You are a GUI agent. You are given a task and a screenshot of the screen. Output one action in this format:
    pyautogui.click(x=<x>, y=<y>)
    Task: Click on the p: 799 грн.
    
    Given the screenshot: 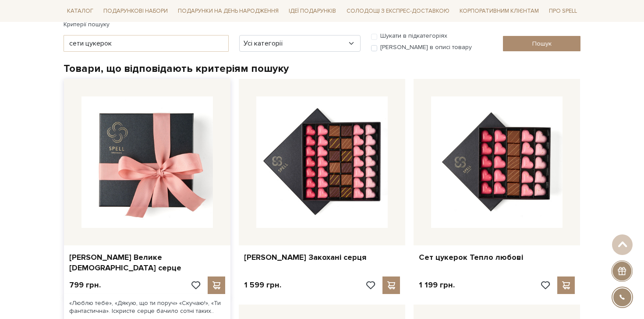 What is the action you would take?
    pyautogui.click(x=85, y=285)
    